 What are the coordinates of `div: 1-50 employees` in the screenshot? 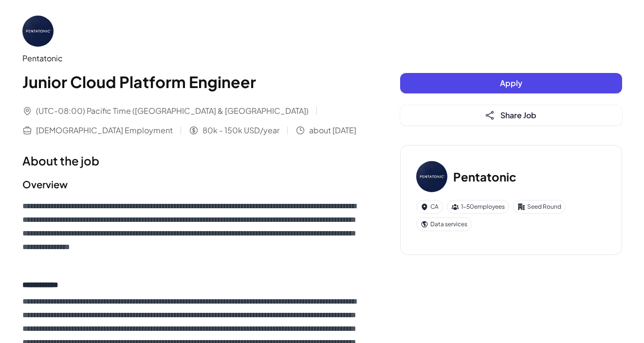 It's located at (478, 207).